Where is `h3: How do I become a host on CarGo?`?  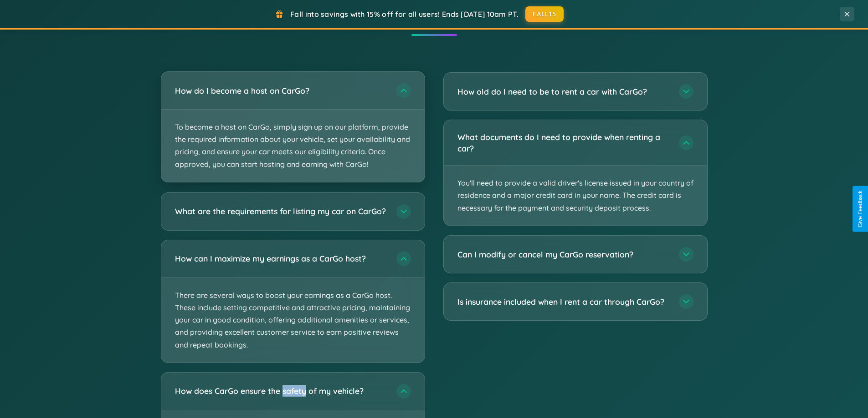
h3: How do I become a host on CarGo? is located at coordinates (281, 91).